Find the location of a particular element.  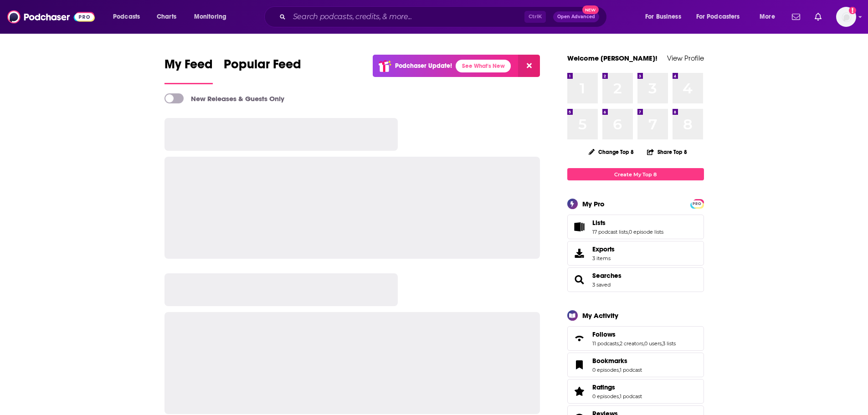

span: For Podcasters is located at coordinates (718, 17).